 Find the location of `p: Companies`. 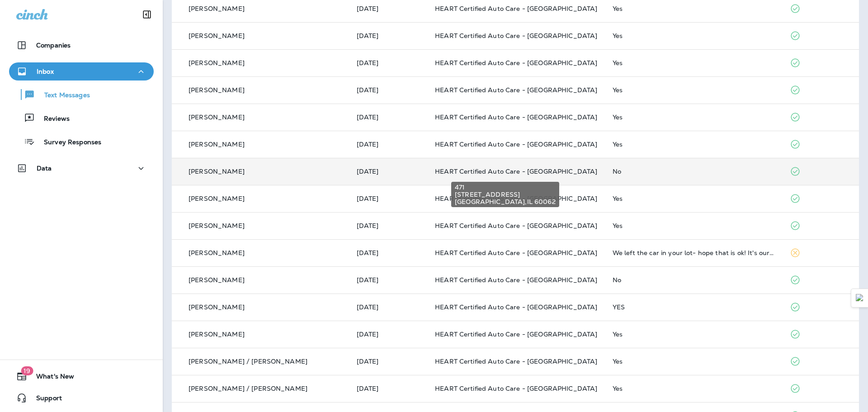

p: Companies is located at coordinates (53, 45).